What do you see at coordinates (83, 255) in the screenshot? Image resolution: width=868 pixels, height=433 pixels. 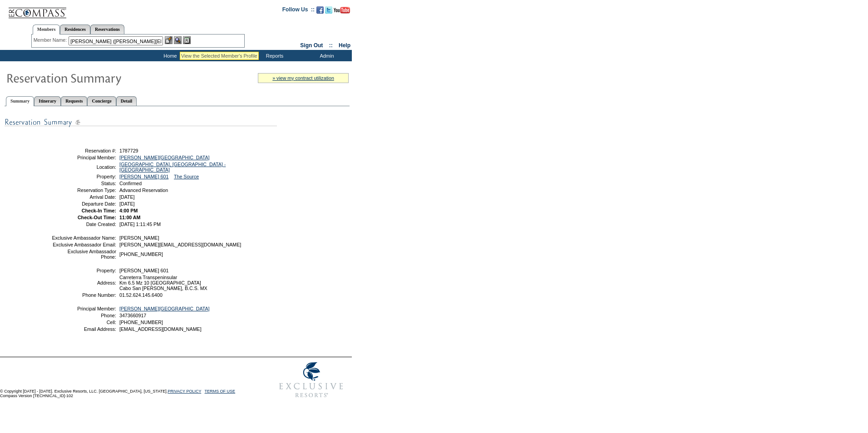 I see `td: Exclusive Ambassador Phone:` at bounding box center [83, 255].